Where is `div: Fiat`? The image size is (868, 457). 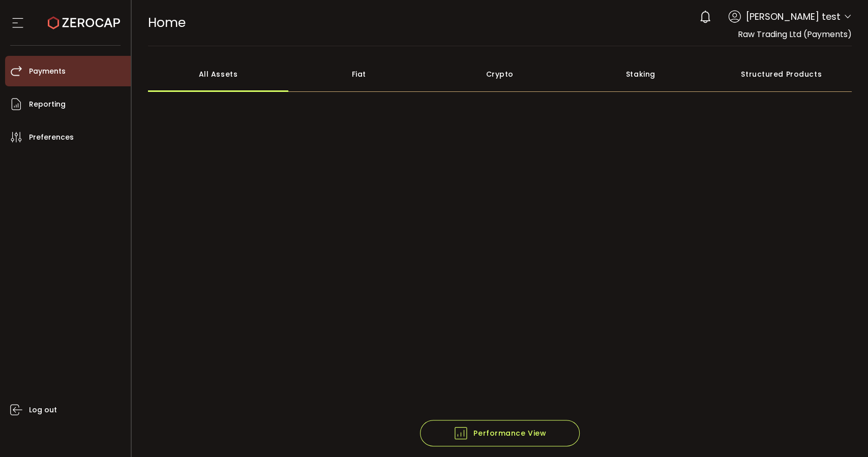 div: Fiat is located at coordinates (359, 74).